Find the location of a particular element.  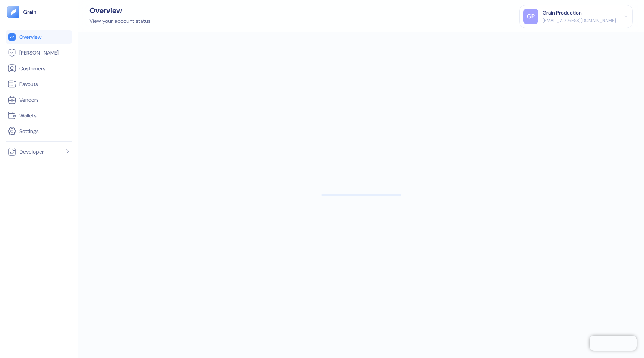

div: GP is located at coordinates (531, 17).